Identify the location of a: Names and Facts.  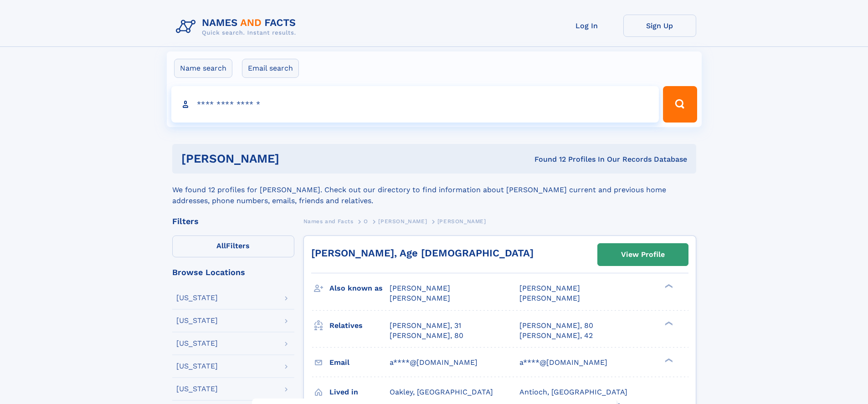
(329, 221).